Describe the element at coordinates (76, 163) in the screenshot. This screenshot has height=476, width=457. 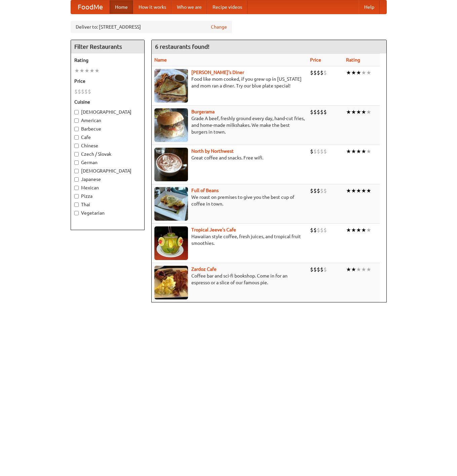
I see `input: German` at that location.